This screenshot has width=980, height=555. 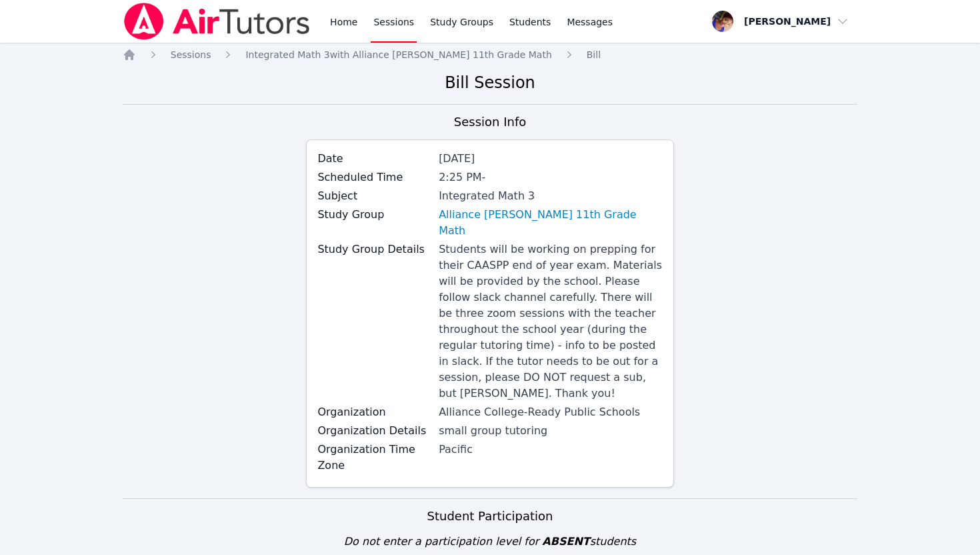 I want to click on nav: Breadcrumb, so click(x=490, y=54).